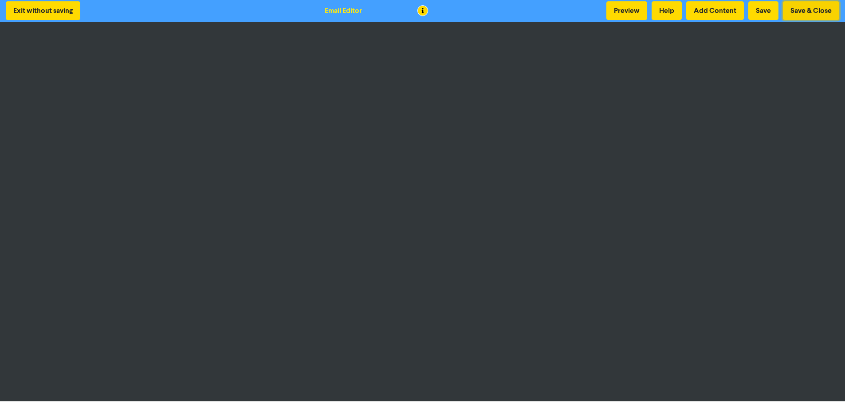  What do you see at coordinates (627, 11) in the screenshot?
I see `button: Preview` at bounding box center [627, 11].